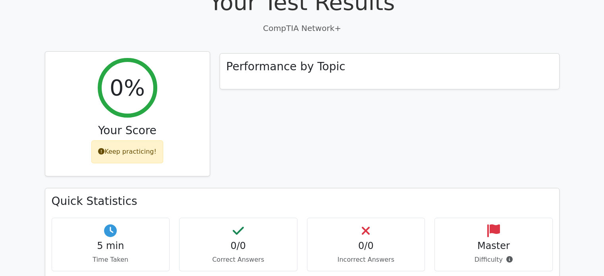 The height and width of the screenshot is (276, 604). What do you see at coordinates (127, 131) in the screenshot?
I see `h3: Your Score` at bounding box center [127, 131].